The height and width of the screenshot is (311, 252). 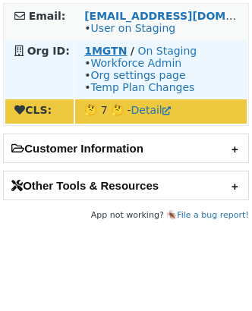 I want to click on strong: Org ID:, so click(x=48, y=51).